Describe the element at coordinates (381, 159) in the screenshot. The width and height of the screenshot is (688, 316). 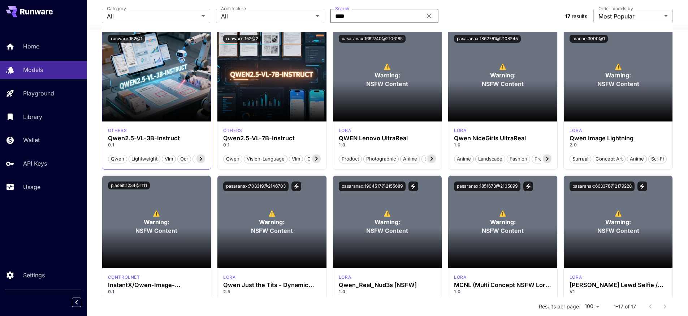
I see `button: Photographic` at that location.